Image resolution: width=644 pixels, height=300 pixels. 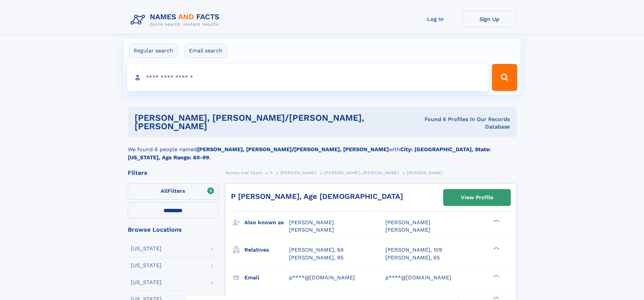 I want to click on span: All, so click(x=164, y=191).